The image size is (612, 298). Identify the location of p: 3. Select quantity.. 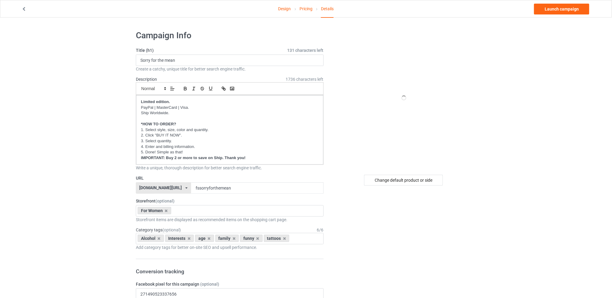
(230, 141).